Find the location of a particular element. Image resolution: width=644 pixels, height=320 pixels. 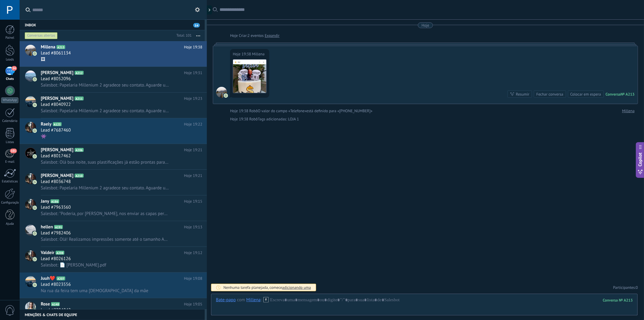

div: Resumir is located at coordinates (523, 94).